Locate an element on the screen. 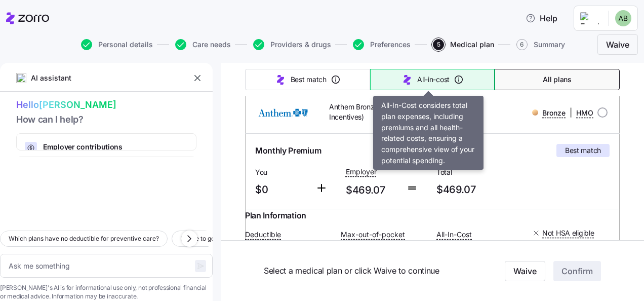 This screenshot has width=644, height=301. span: HMO is located at coordinates (585, 113).